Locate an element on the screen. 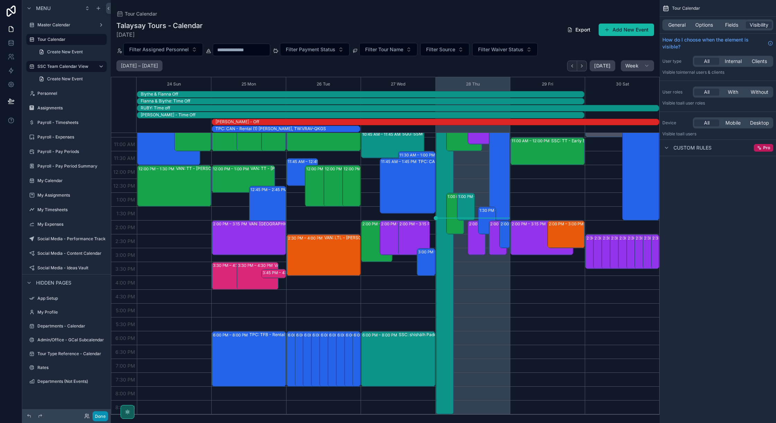 This screenshot has height=423, width=776. a: Admin/Office - GCal Subcalendar is located at coordinates (67, 340).